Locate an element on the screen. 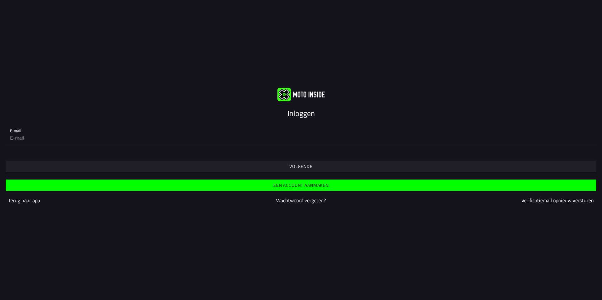  ion-text: Verificatiemail opnieuw versturen is located at coordinates (558, 201).